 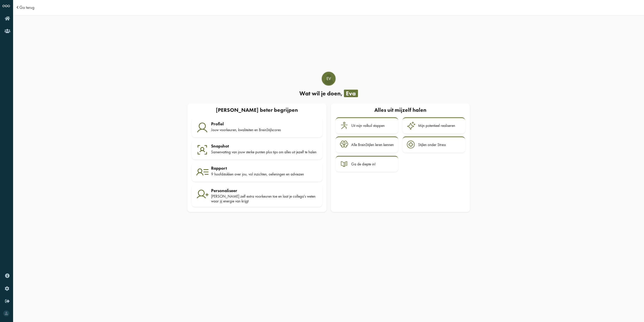 I want to click on span: Eva, so click(x=351, y=93).